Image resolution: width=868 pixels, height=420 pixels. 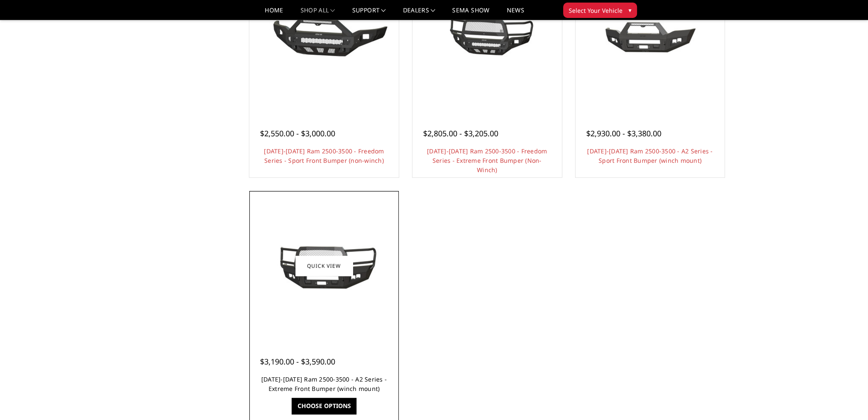 What do you see at coordinates (471, 13) in the screenshot?
I see `a: SEMA Show` at bounding box center [471, 13].